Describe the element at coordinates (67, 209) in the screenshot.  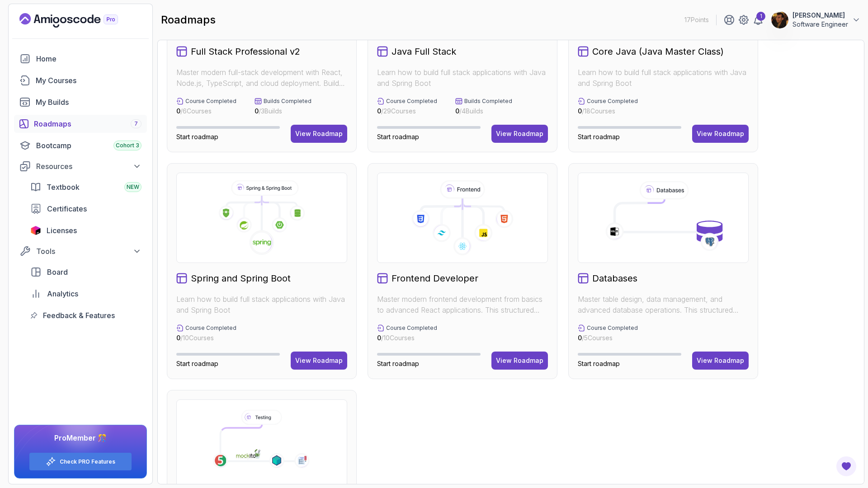
I see `span: Certificates` at that location.